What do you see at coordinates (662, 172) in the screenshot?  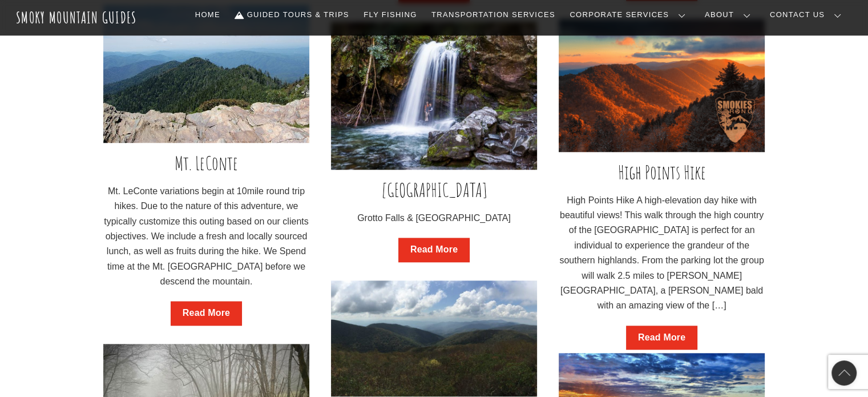 I see `a: High Points Hike` at bounding box center [662, 172].